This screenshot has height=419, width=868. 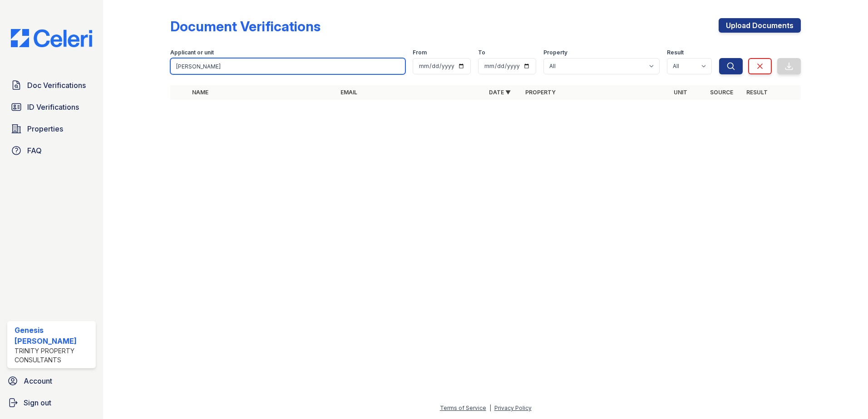 What do you see at coordinates (757, 92) in the screenshot?
I see `a: Result` at bounding box center [757, 92].